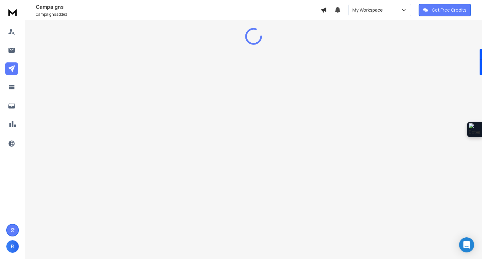  Describe the element at coordinates (475, 130) in the screenshot. I see `img: Extension Icon` at that location.